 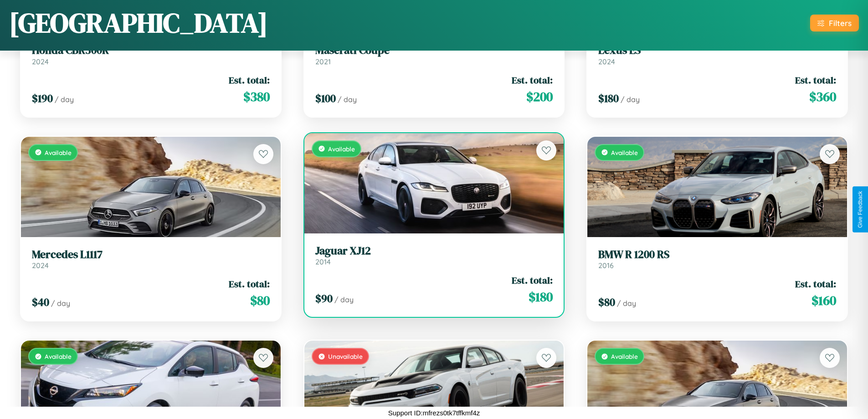 What do you see at coordinates (822, 96) in the screenshot?
I see `span: $ 360` at bounding box center [822, 96].